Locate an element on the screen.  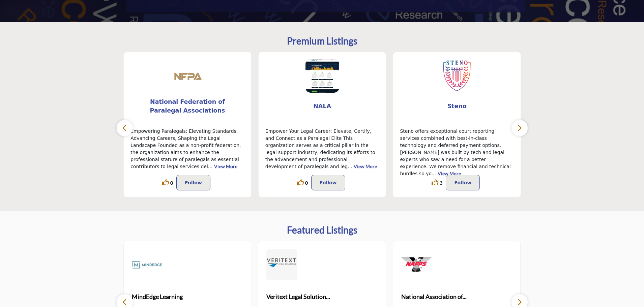
a: NALA is located at coordinates (322, 106).